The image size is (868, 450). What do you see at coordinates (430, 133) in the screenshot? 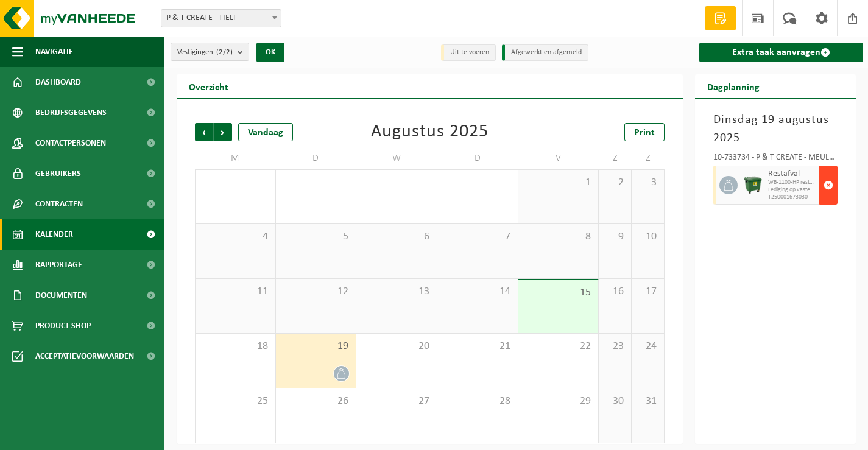
I see `div: Augustus 2025` at bounding box center [430, 133].